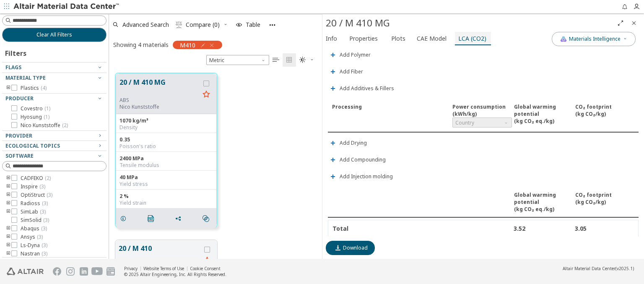 This screenshot has height=284, width=644. I want to click on span: Materials Intelligence, so click(594, 39).